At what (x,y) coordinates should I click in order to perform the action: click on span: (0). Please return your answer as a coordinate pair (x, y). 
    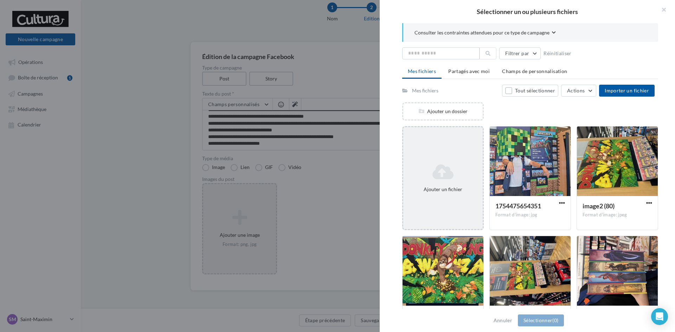
    Looking at the image, I should click on (555, 320).